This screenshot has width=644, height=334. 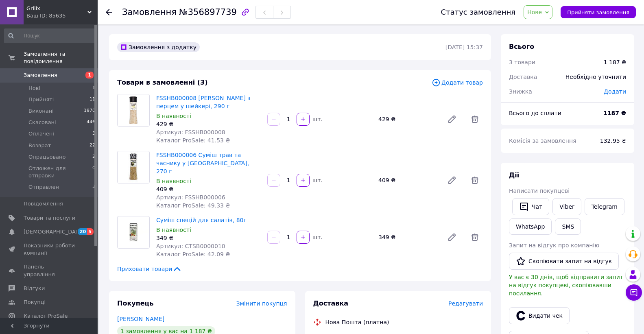 What do you see at coordinates (530, 227) in the screenshot?
I see `a: WhatsApp` at bounding box center [530, 227].